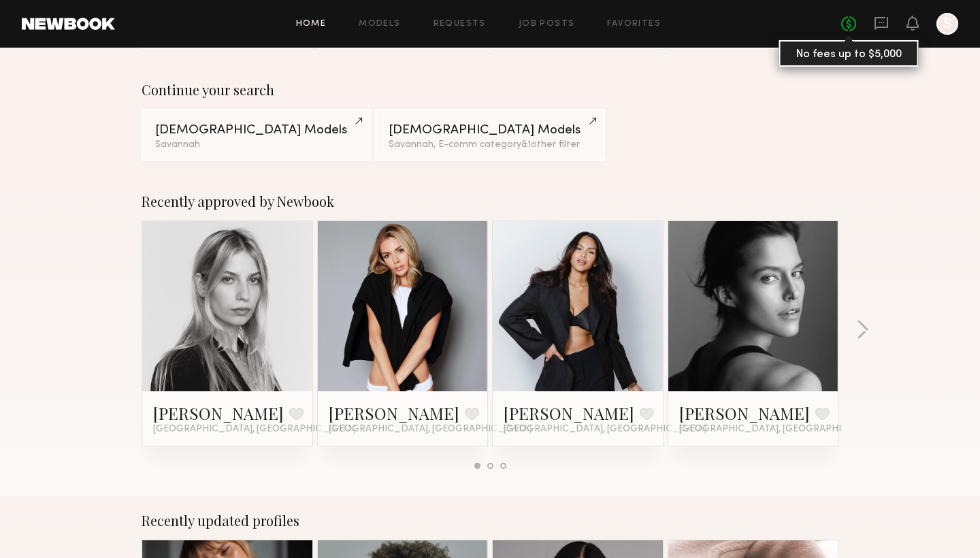  Describe the element at coordinates (550, 144) in the screenshot. I see `span: & 1 other filter` at that location.